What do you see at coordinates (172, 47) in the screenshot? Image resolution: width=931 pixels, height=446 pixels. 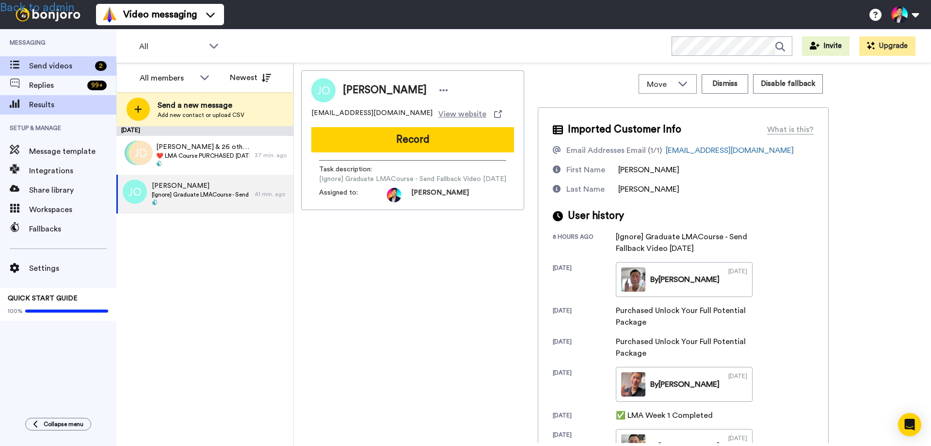 I see `span: All` at bounding box center [172, 47].